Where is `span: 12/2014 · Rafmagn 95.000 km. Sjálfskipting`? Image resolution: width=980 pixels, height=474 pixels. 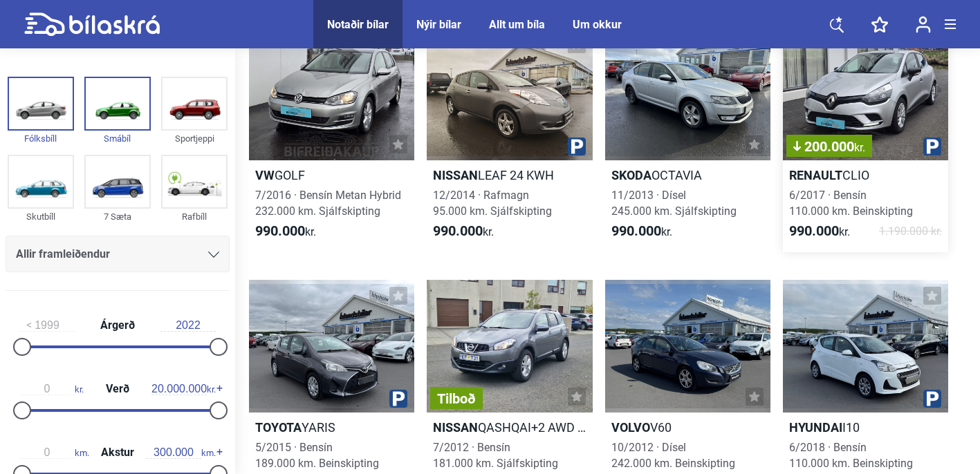 span: 12/2014 · Rafmagn 95.000 km. Sjálfskipting is located at coordinates (492, 203).